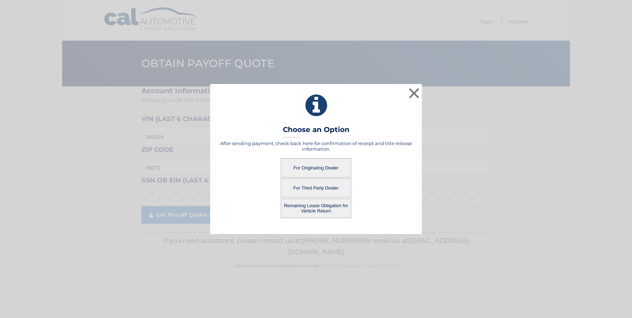 The image size is (632, 318). What do you see at coordinates (316, 131) in the screenshot?
I see `h3: Choose an Option` at bounding box center [316, 131].